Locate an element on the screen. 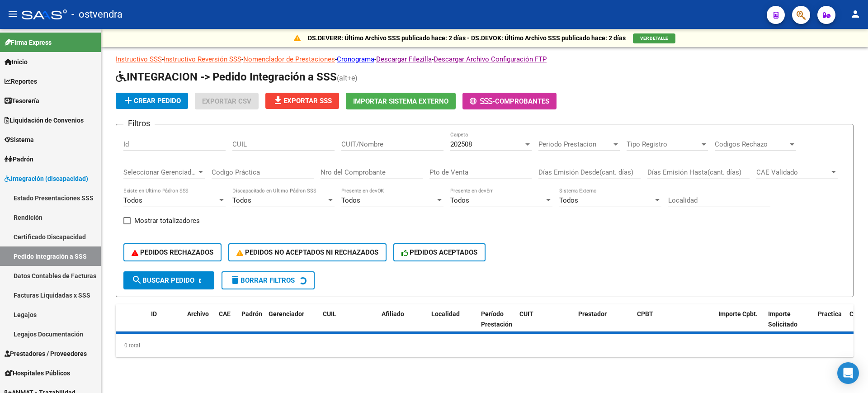 The width and height of the screenshot is (868, 393). datatable-header-cell: Importe Cpbt. is located at coordinates (739, 324).